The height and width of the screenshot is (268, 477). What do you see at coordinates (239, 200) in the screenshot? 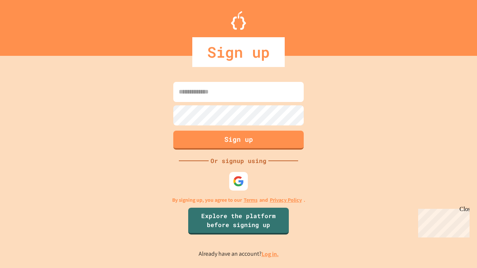
I see `p: By signing up, you agree to our and .` at bounding box center [239, 200].